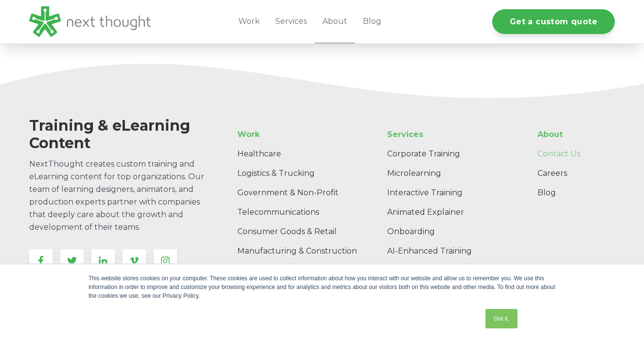 The height and width of the screenshot is (341, 644). What do you see at coordinates (502, 319) in the screenshot?
I see `a: Got it.` at bounding box center [502, 319].